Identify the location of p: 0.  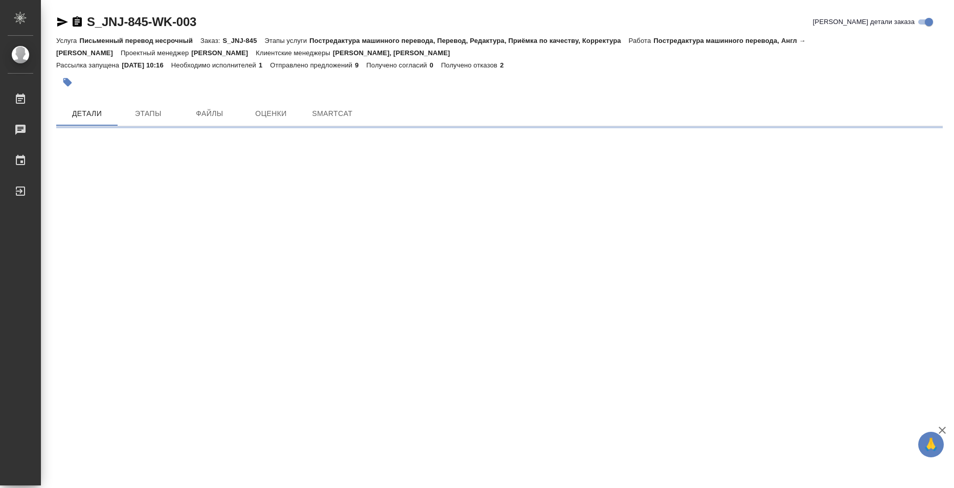
(435, 65).